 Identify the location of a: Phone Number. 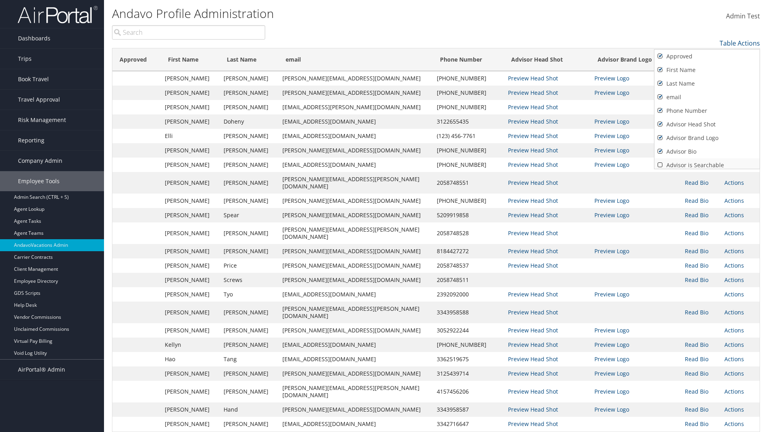
(707, 111).